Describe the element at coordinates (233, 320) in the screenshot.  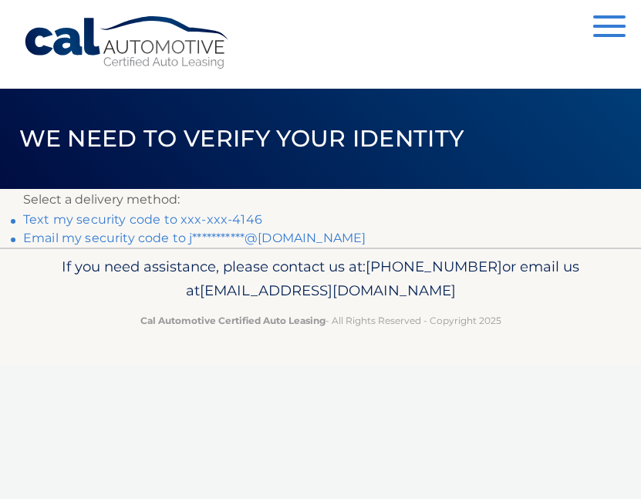
I see `strong: Cal Automotive Certified Auto Leasing` at that location.